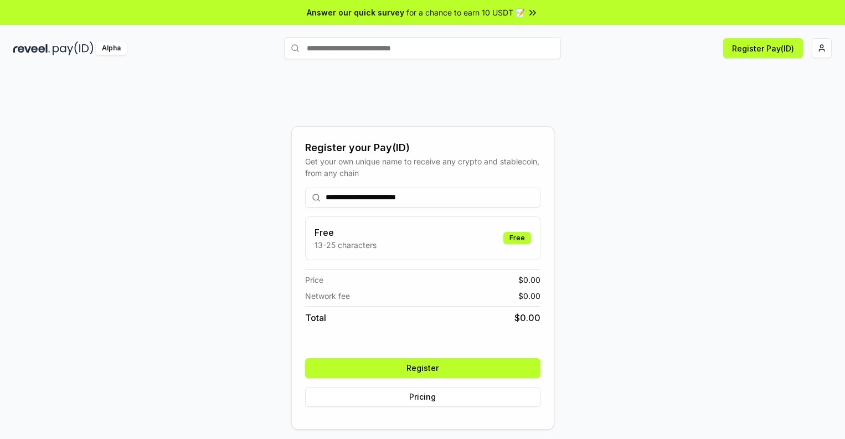 This screenshot has height=439, width=845. I want to click on img: reveel_dark, so click(32, 48).